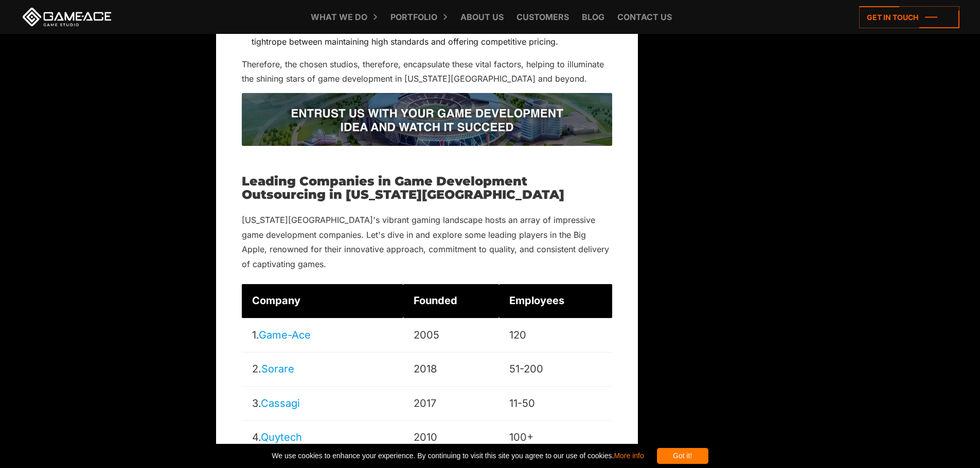  Describe the element at coordinates (427, 71) in the screenshot. I see `p: Therefore, the chosen studios, therefore, encapsulate these vital factors, helping to illuminate ...` at that location.